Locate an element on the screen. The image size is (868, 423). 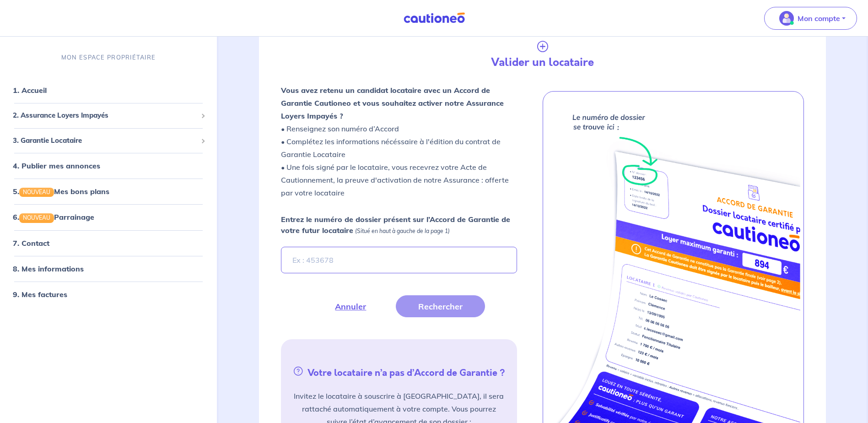
div: 2. Assurance Loyers Impayés is located at coordinates (108, 116).